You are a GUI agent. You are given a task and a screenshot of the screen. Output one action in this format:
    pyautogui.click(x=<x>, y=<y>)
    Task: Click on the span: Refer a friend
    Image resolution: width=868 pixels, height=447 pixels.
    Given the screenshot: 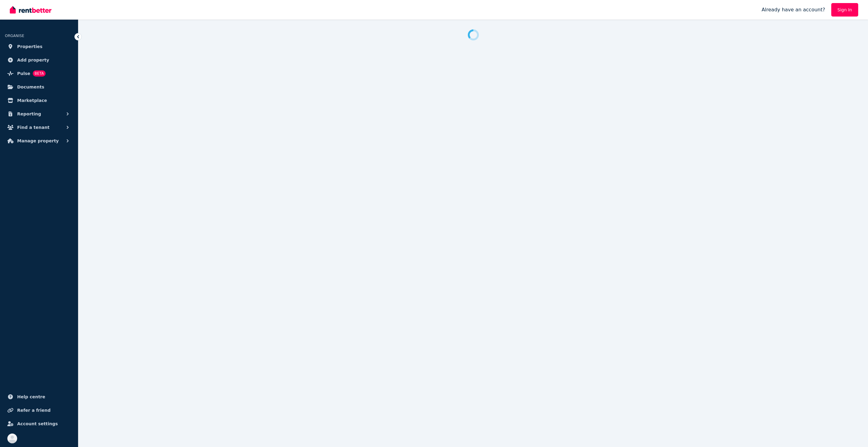 What is the action you would take?
    pyautogui.click(x=34, y=410)
    